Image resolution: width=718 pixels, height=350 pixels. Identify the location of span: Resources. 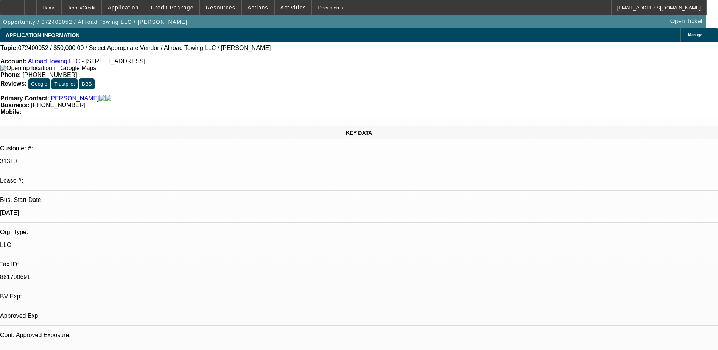
(221, 8).